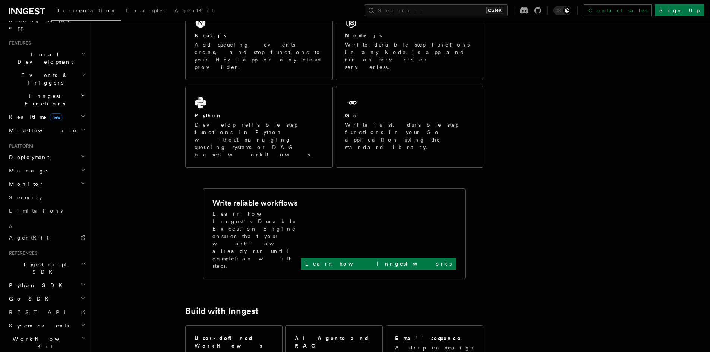  What do you see at coordinates (47, 299) in the screenshot?
I see `button: Go SDK` at bounding box center [47, 299].